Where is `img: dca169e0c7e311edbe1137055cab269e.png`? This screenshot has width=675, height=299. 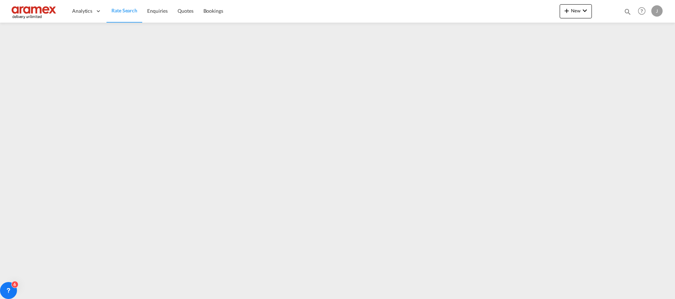 img: dca169e0c7e311edbe1137055cab269e.png is located at coordinates (34, 11).